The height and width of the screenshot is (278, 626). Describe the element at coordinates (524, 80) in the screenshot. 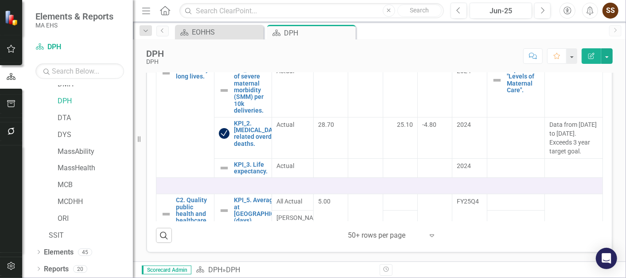

I see `a: Implement "Levels of Maternal Care".` at that location.